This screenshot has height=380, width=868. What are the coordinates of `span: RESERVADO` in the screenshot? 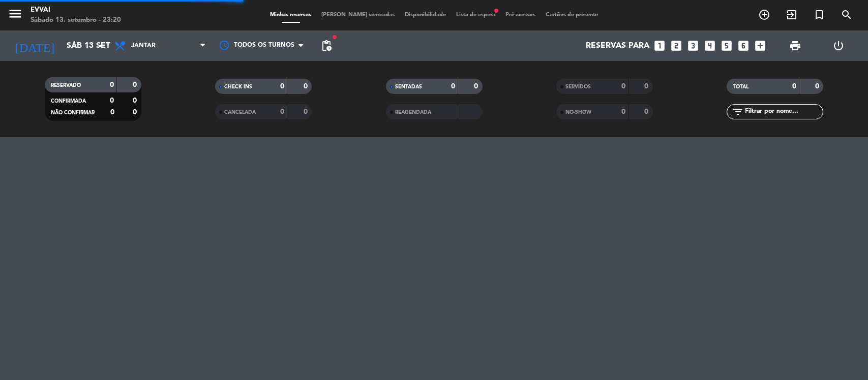 It's located at (65, 86).